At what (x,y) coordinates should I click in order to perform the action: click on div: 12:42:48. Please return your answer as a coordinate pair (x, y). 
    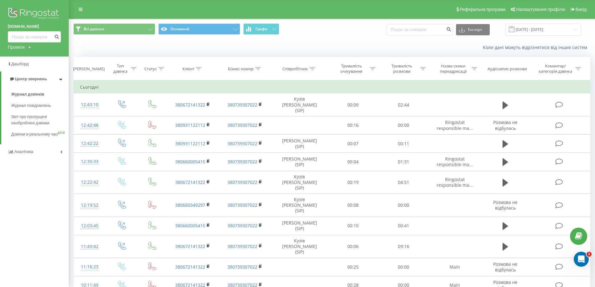
    Looking at the image, I should click on (90, 125).